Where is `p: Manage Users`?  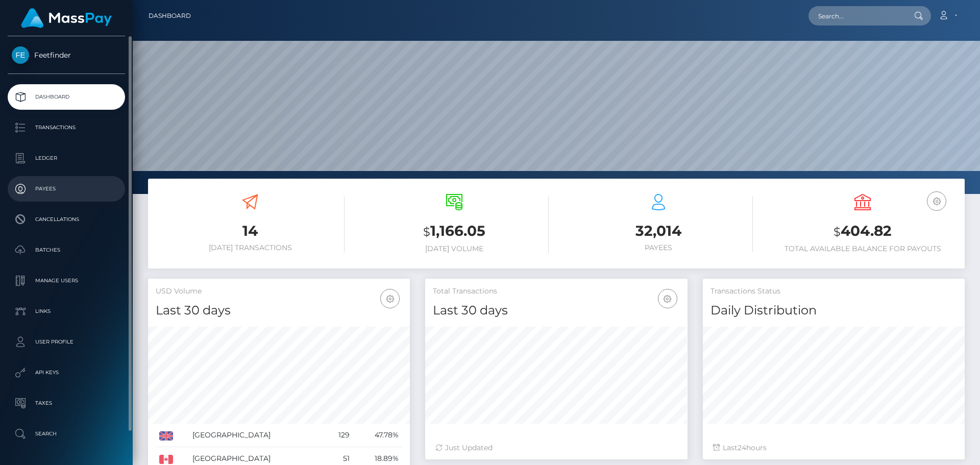
p: Manage Users is located at coordinates (67, 281).